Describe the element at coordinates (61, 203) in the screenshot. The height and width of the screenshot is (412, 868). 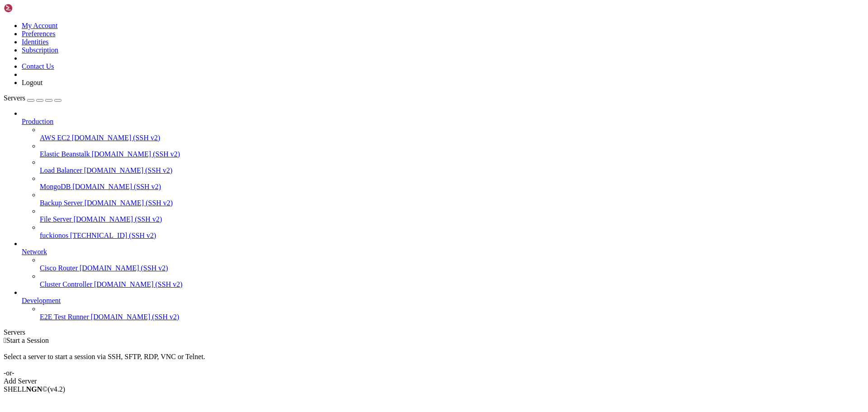
I see `span: Backup Server` at that location.